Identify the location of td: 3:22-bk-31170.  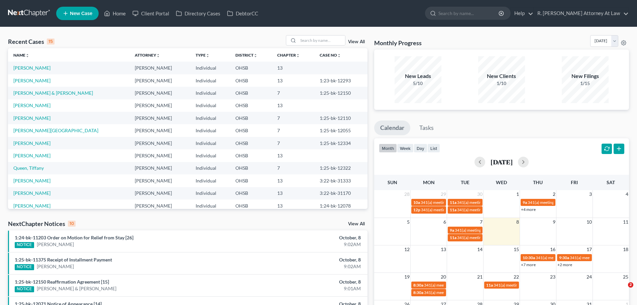
(341, 193).